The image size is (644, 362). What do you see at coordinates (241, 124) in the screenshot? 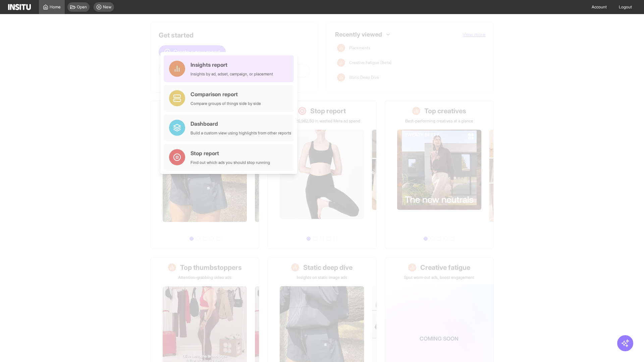
I see `div: Dashboard` at bounding box center [241, 124].